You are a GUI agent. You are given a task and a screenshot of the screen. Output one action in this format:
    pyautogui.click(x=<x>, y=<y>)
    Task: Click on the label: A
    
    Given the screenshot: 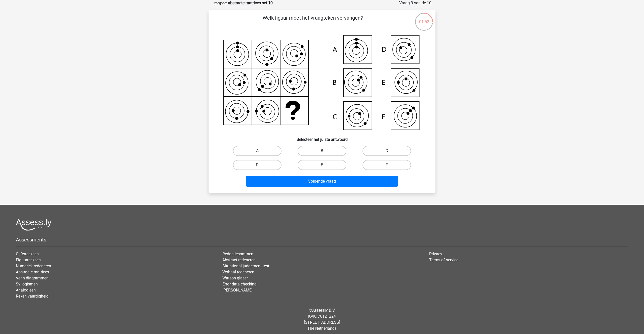 What is the action you would take?
    pyautogui.click(x=257, y=151)
    